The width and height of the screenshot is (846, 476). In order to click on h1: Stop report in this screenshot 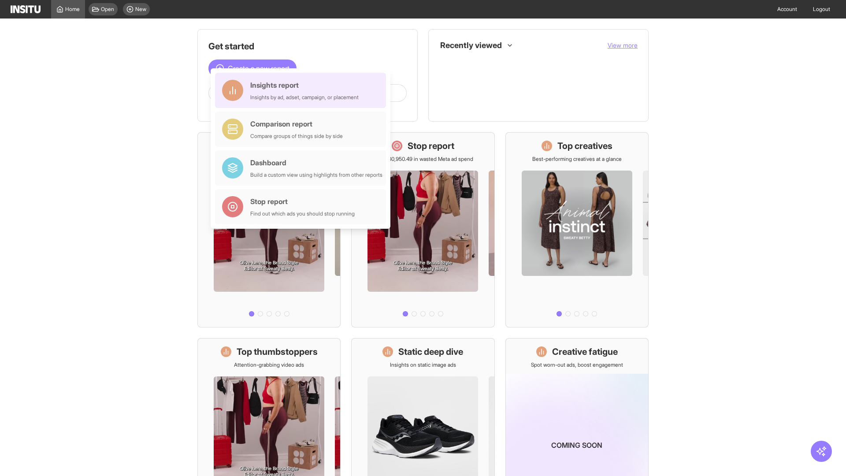, I will do `click(431, 146)`.